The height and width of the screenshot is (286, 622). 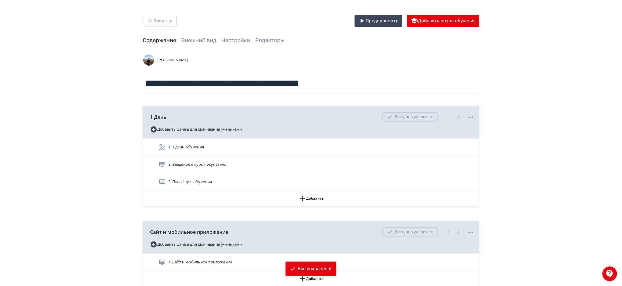 I want to click on span: Сайт и мобильное приложение, so click(x=189, y=232).